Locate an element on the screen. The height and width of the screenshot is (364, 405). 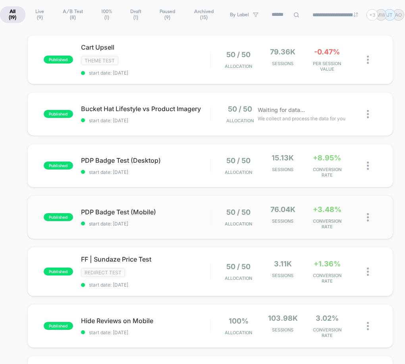
span: 3.11k is located at coordinates (282, 263).